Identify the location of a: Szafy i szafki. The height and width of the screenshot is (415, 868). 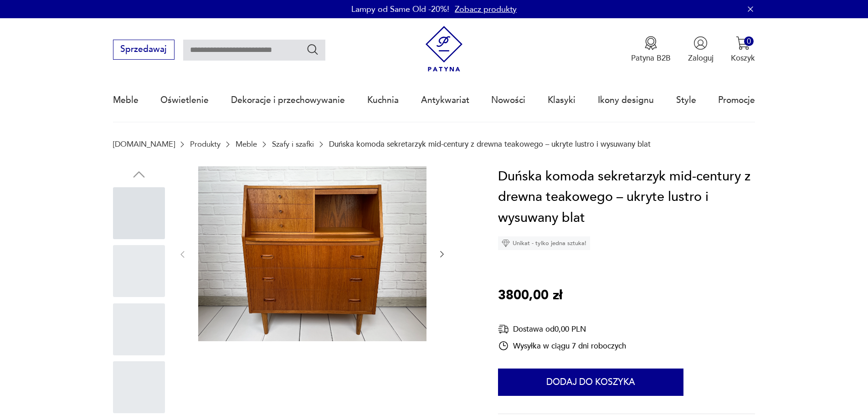
(293, 144).